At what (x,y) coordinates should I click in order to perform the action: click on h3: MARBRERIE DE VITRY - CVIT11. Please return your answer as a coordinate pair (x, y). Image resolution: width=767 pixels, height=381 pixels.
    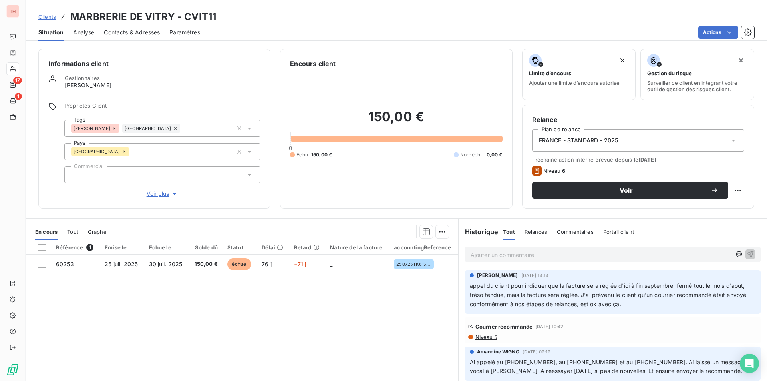
    Looking at the image, I should click on (143, 17).